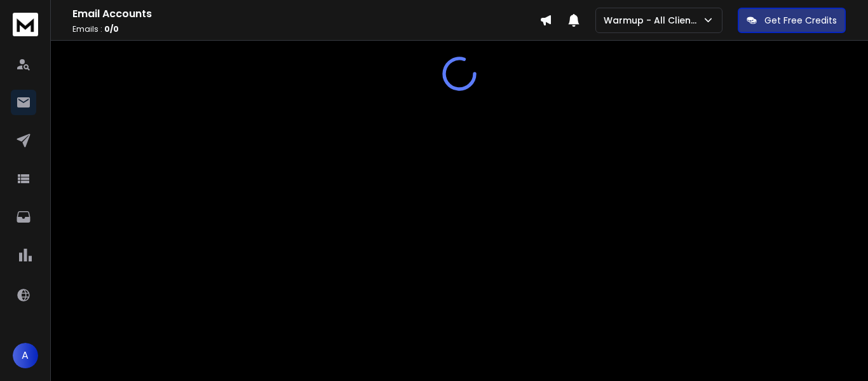  What do you see at coordinates (791, 21) in the screenshot?
I see `button: Get Free Credits` at bounding box center [791, 21].